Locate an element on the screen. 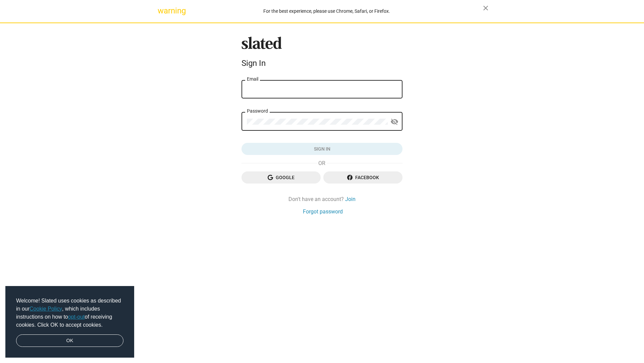 The image size is (644, 363). a: Forgot password is located at coordinates (323, 211).